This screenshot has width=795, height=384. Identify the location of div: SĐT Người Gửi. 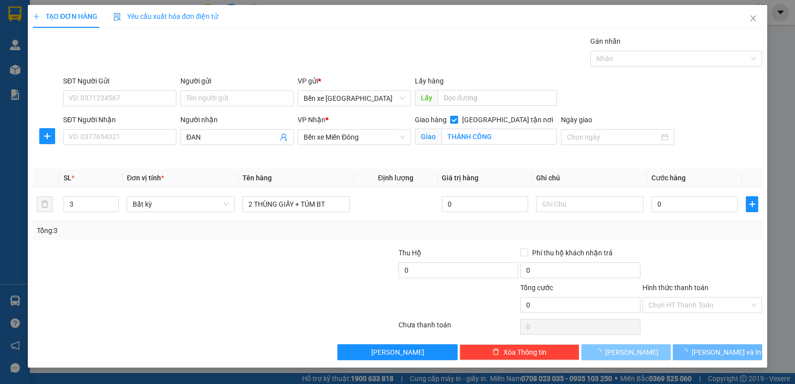
(120, 81).